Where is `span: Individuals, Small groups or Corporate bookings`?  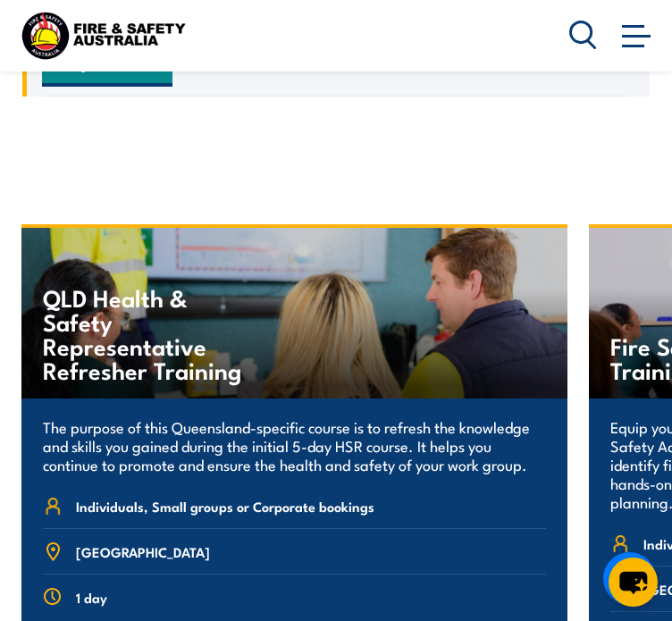
span: Individuals, Small groups or Corporate bookings is located at coordinates (225, 506).